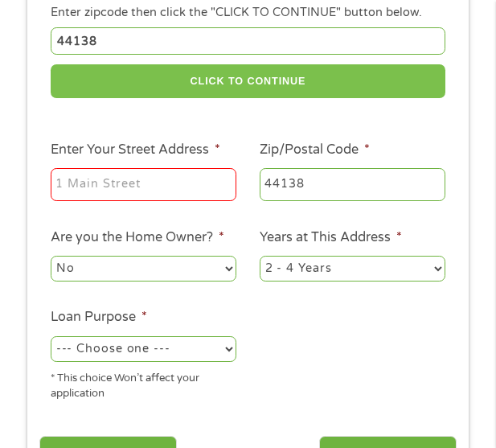 Image resolution: width=496 pixels, height=448 pixels. Describe the element at coordinates (248, 81) in the screenshot. I see `button: CLICK TO CONTINUE` at that location.